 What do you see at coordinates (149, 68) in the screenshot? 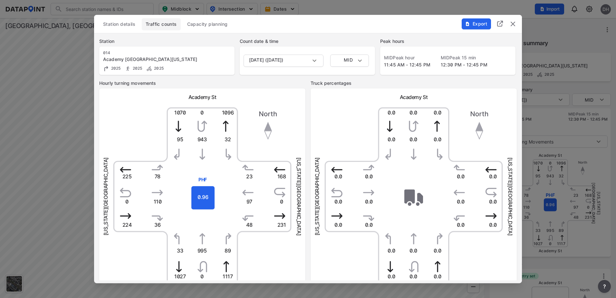
I see `img: Bicycle count` at bounding box center [149, 68].